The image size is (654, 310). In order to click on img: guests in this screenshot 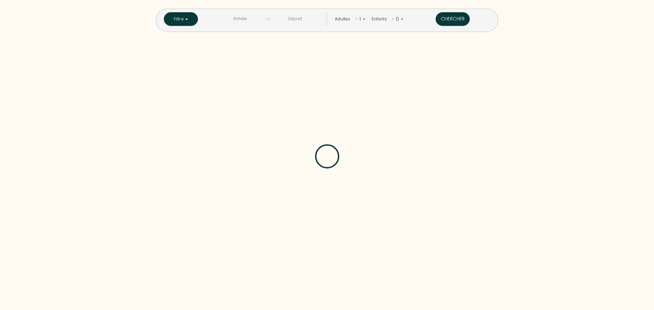, I will do `click(268, 19)`.